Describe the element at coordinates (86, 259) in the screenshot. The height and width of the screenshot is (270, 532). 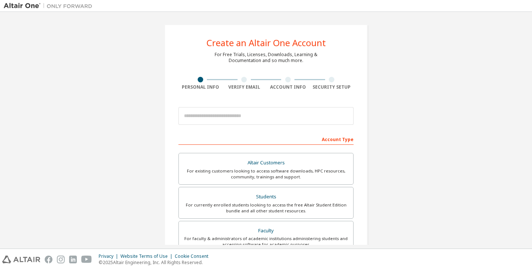
I see `img: youtube.svg` at that location.